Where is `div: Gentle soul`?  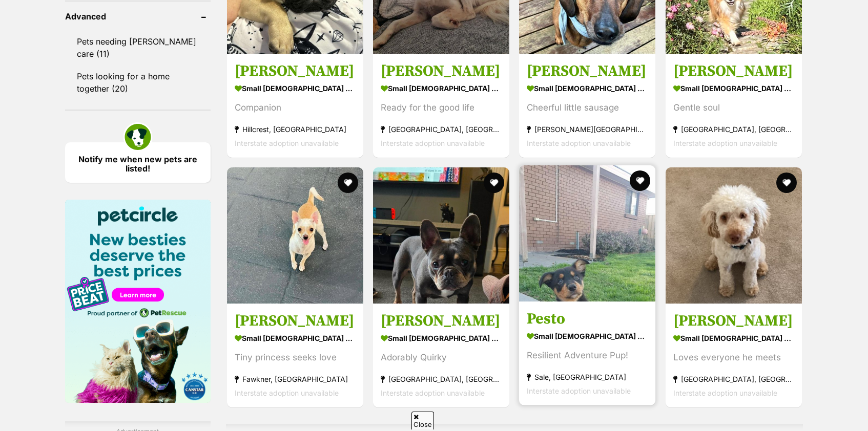
div: Gentle soul is located at coordinates (734, 108).